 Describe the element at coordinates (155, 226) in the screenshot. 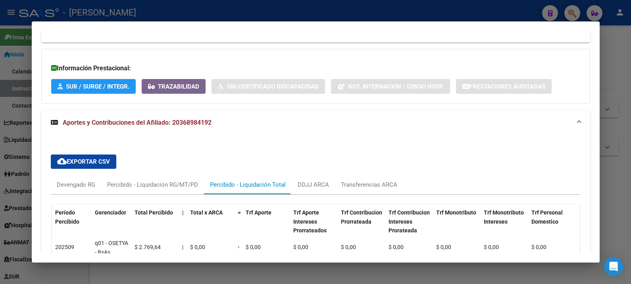

I see `datatable-header-cell: Total Percibido` at that location.